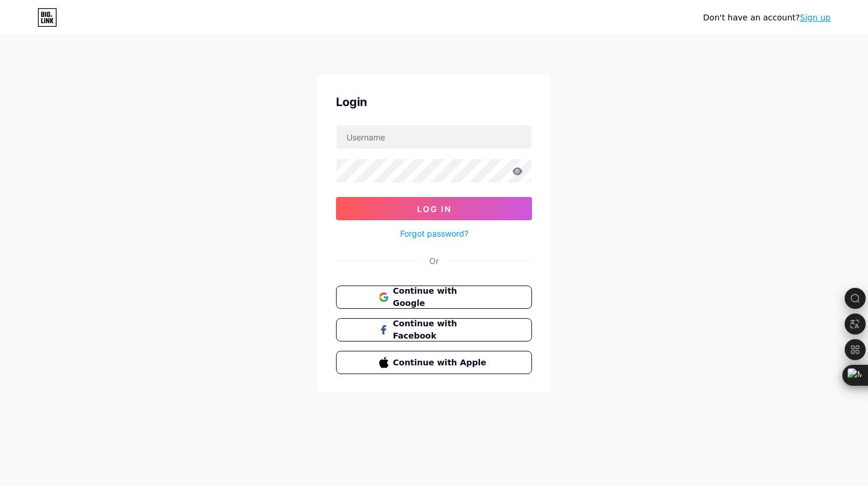 This screenshot has height=486, width=868. Describe the element at coordinates (441, 330) in the screenshot. I see `span: Continue with Facebook` at that location.